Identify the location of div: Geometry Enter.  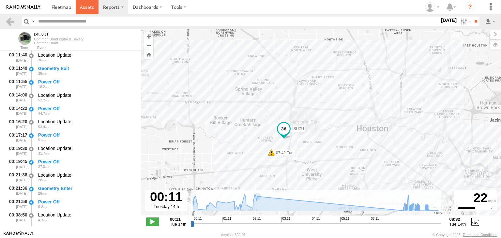
(86, 189).